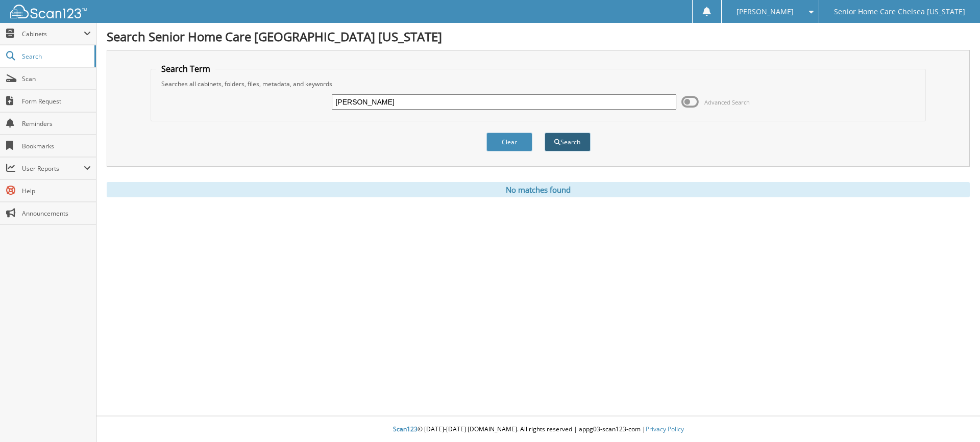 Image resolution: width=980 pixels, height=442 pixels. What do you see at coordinates (49, 11) in the screenshot?
I see `img: scan123-logo-white.svg` at bounding box center [49, 11].